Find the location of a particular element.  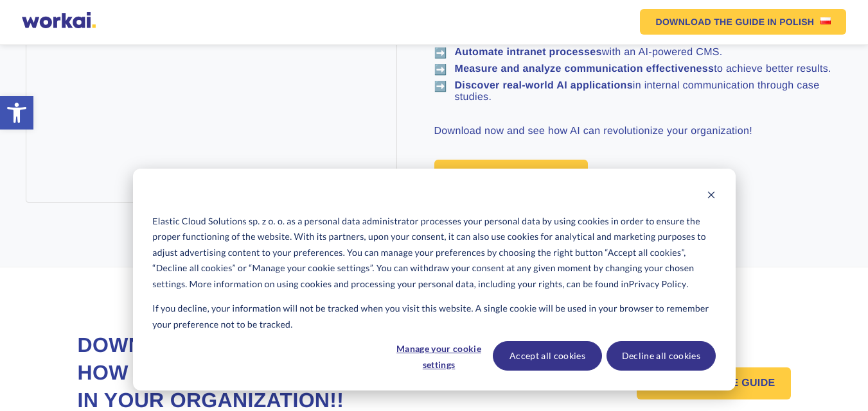

p: Download now and see how AI can revolutionize your organization! is located at coordinates (637, 132).